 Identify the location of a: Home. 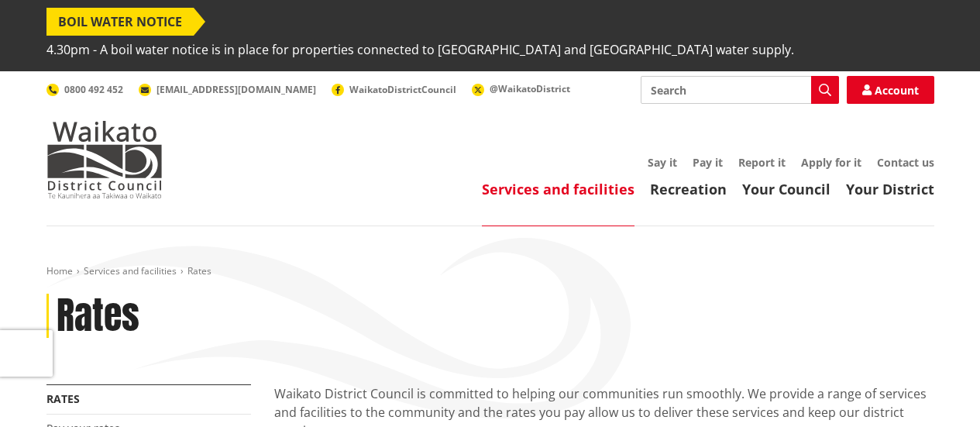
(60, 271).